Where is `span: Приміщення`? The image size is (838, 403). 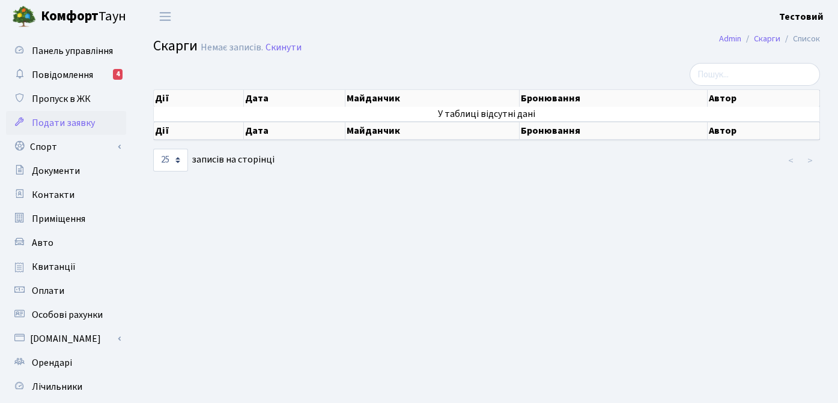
span: Приміщення is located at coordinates (58, 219).